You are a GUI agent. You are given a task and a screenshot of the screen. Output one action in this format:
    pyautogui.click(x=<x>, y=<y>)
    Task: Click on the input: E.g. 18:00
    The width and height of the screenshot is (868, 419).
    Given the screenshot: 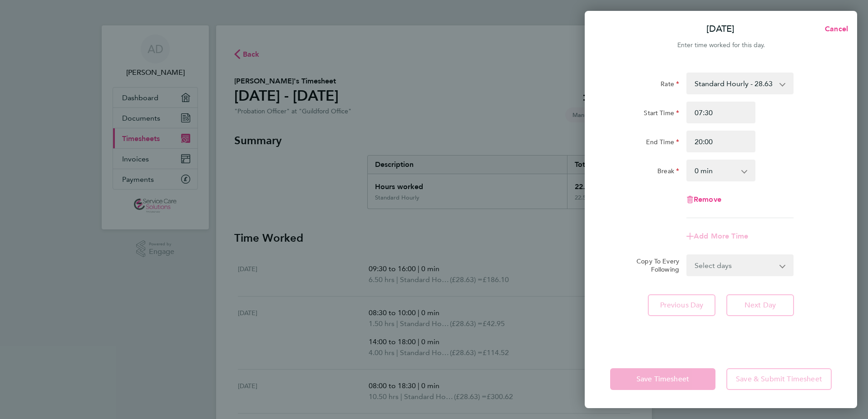 What is the action you would take?
    pyautogui.click(x=721, y=141)
    